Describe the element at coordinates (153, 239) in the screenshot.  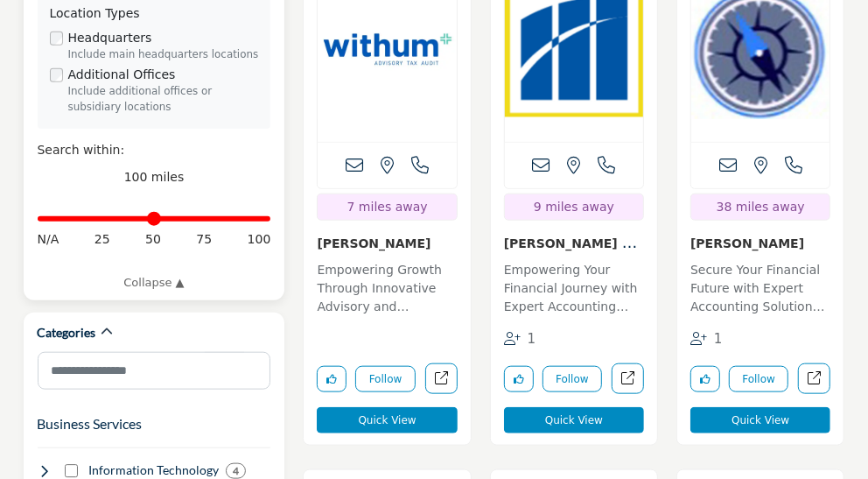
I see `span: 50` at that location.